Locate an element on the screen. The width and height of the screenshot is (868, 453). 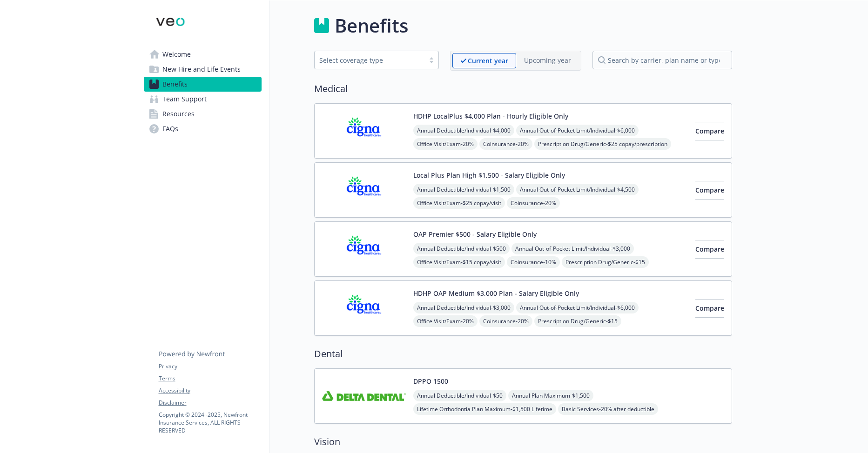
span: Lifetime Orthodontia Plan Maximum - $1,500 Lifetime is located at coordinates (484, 409).